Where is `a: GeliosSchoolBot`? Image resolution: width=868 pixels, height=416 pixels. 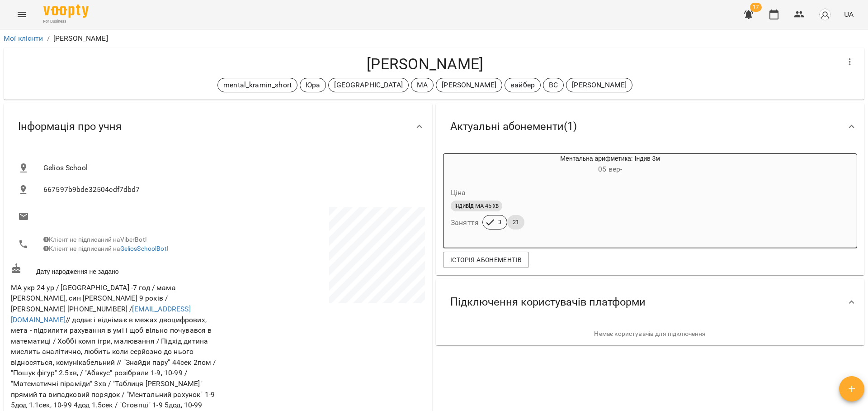
a: GeliosSchoolBot is located at coordinates (143, 248).